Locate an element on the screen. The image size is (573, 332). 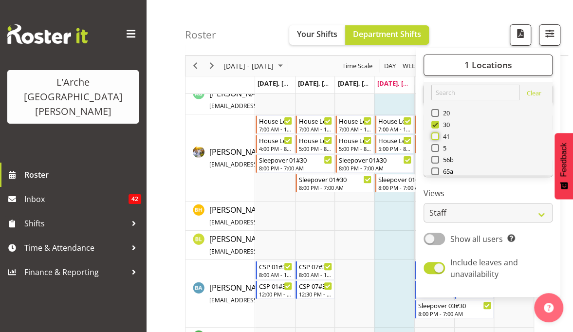
div: Aizza Garduque"s event - House Leader 04#30 Begin From Tuesday, September 16, 2025 at 5:00:00 PM ... is located at coordinates (315, 144).